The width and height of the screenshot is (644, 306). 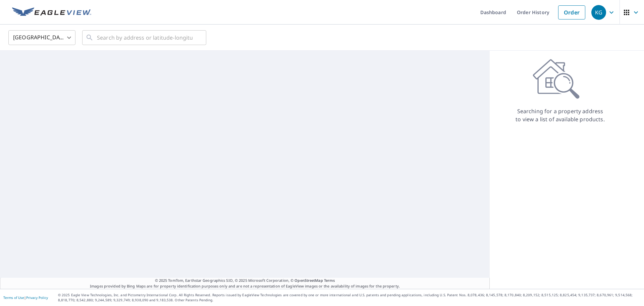 I want to click on p: Searching for a property address to view a list of available products., so click(x=560, y=115).